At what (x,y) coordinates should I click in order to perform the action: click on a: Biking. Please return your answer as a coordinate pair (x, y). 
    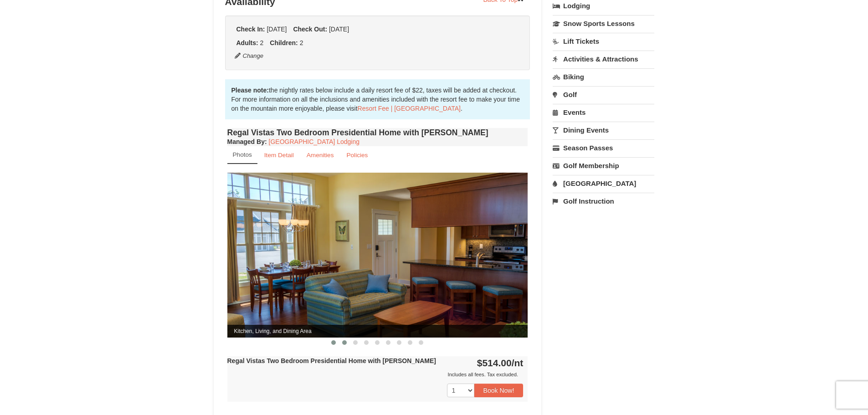
    Looking at the image, I should click on (604, 77).